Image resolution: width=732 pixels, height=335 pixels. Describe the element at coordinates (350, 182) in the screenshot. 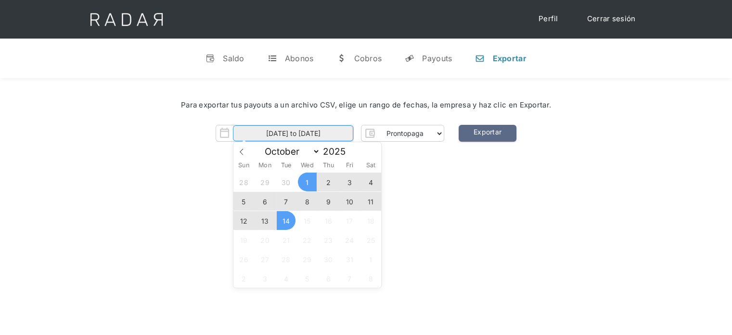

I see `span: October 3, 2025` at that location.